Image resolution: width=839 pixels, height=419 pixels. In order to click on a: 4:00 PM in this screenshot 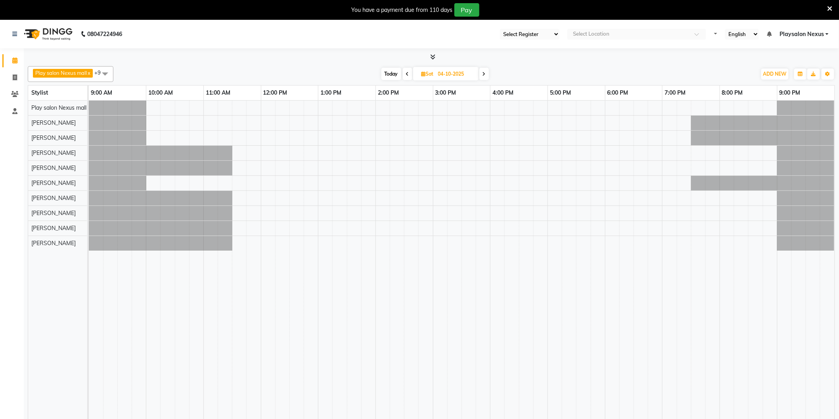, I will do `click(503, 93)`.